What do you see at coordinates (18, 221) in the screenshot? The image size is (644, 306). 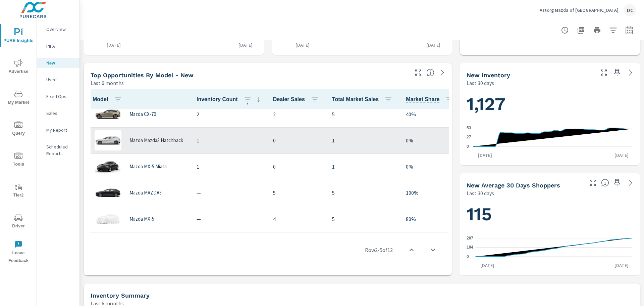 I see `span: Driver` at bounding box center [18, 221].